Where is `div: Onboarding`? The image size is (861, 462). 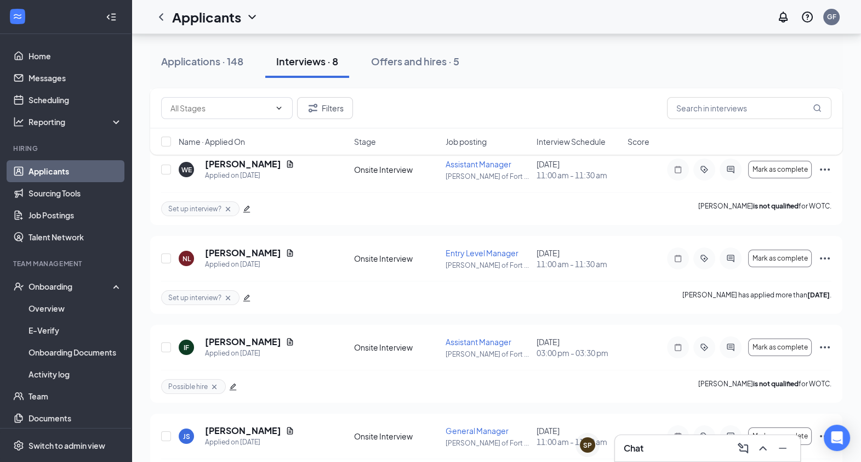 div: Onboarding is located at coordinates (71, 286).